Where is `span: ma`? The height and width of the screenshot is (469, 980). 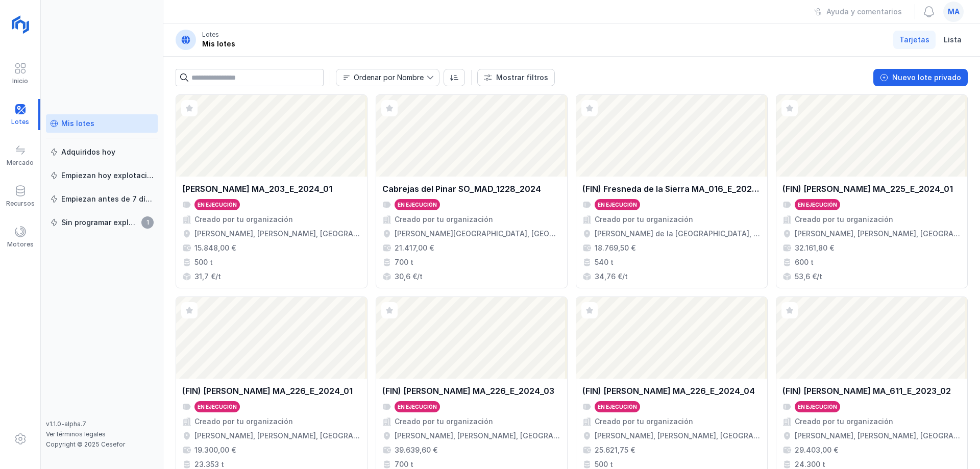 span: ma is located at coordinates (953, 12).